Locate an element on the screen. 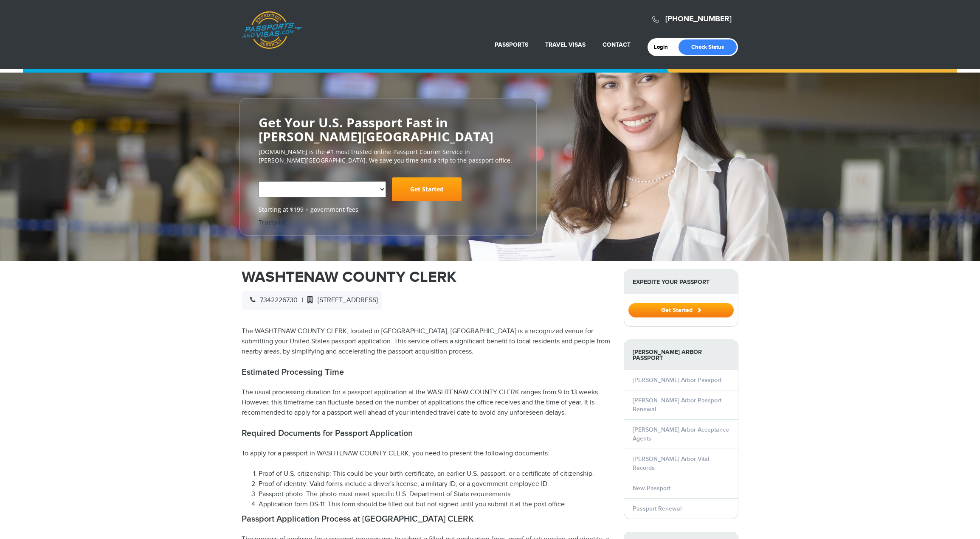  span: 7342226730 is located at coordinates (272, 300).